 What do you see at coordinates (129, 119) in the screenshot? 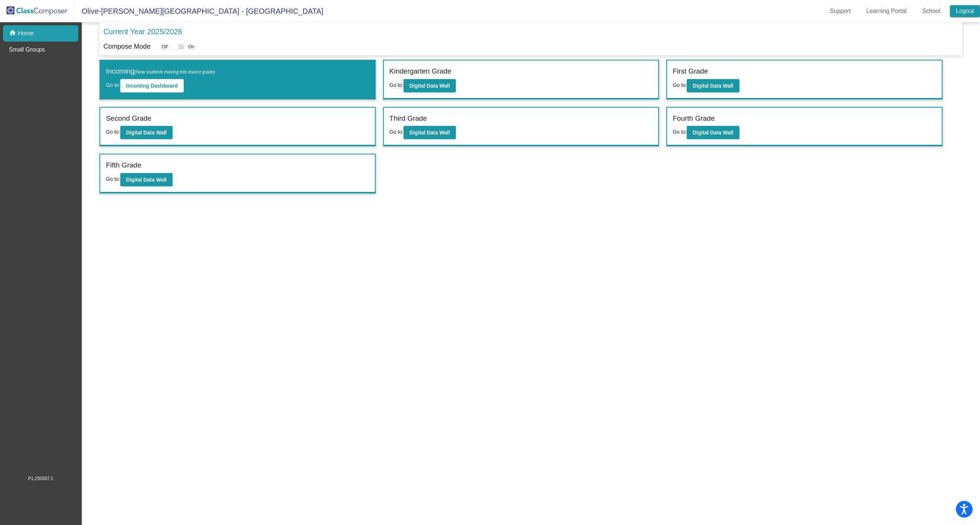
I see `label: Second Grade` at bounding box center [129, 119].